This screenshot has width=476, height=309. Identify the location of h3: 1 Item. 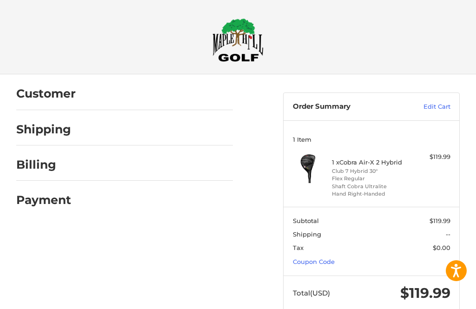
(371, 139).